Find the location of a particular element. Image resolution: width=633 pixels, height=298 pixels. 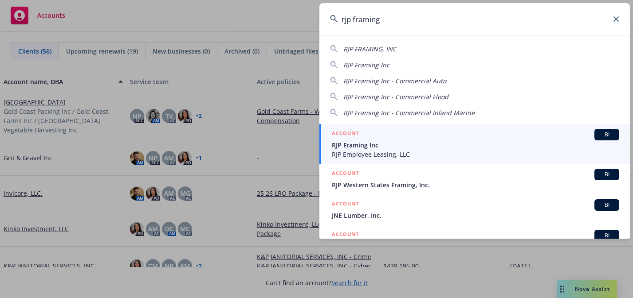

a: ACCOUNTBIRJP Framing IncRJP Employee Leasing, LLC is located at coordinates (474, 144).